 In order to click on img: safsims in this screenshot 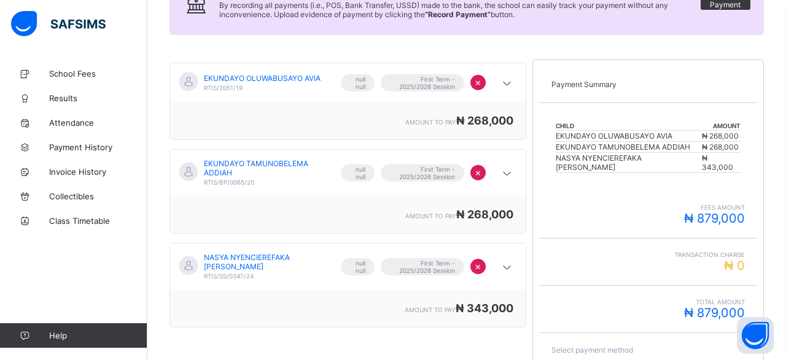, I will do `click(58, 24)`.